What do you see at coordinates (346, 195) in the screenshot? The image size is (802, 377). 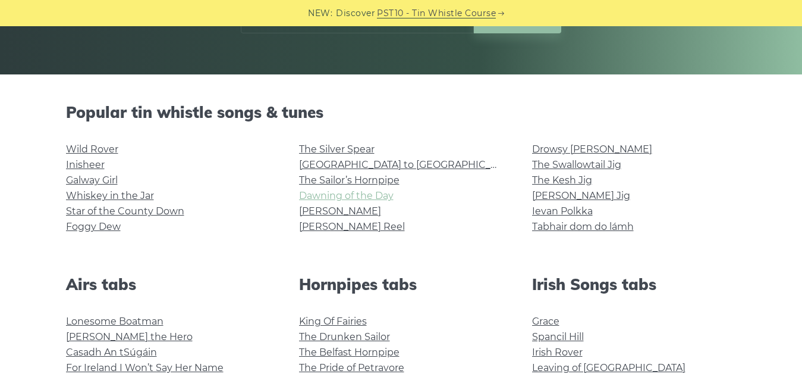 I see `a: Dawning of the Day` at bounding box center [346, 195].